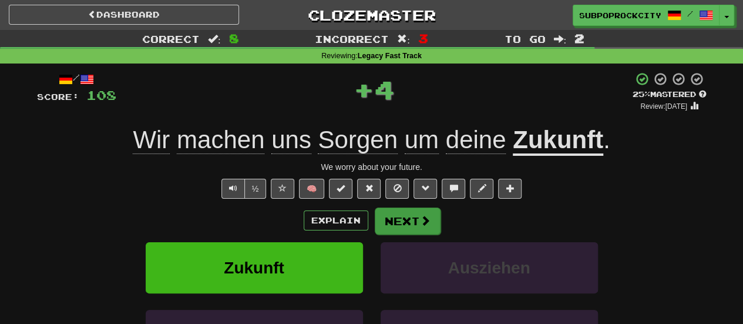 The width and height of the screenshot is (743, 324). I want to click on span: Incorrect, so click(352, 39).